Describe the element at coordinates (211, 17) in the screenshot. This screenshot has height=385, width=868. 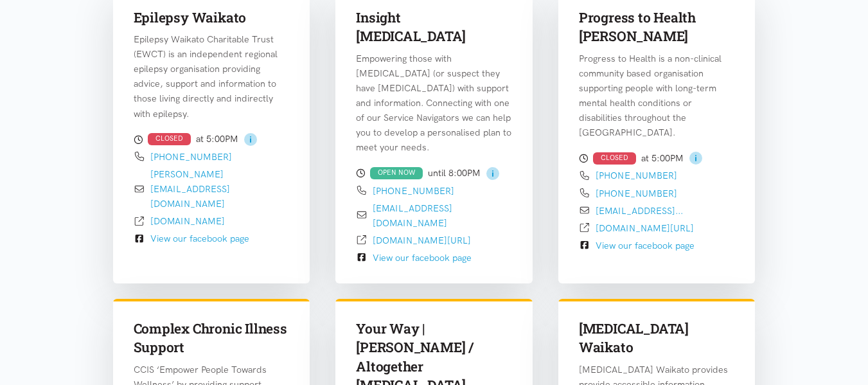
I see `h3: Epilepsy Waikato` at that location.